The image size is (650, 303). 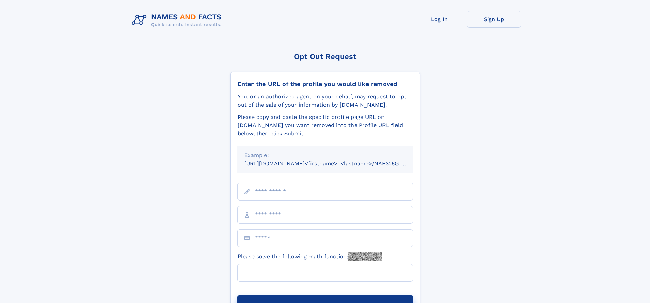 I want to click on label: Please solve the following math function:, so click(x=310, y=257).